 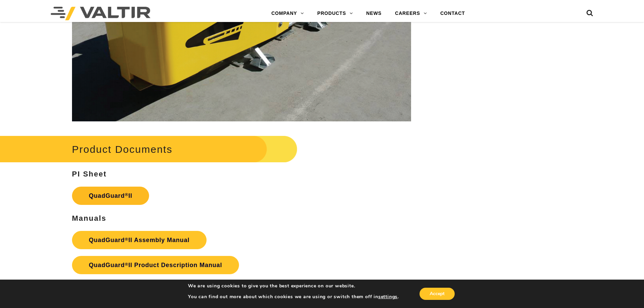 What do you see at coordinates (437, 294) in the screenshot?
I see `button: Accept` at bounding box center [437, 294].